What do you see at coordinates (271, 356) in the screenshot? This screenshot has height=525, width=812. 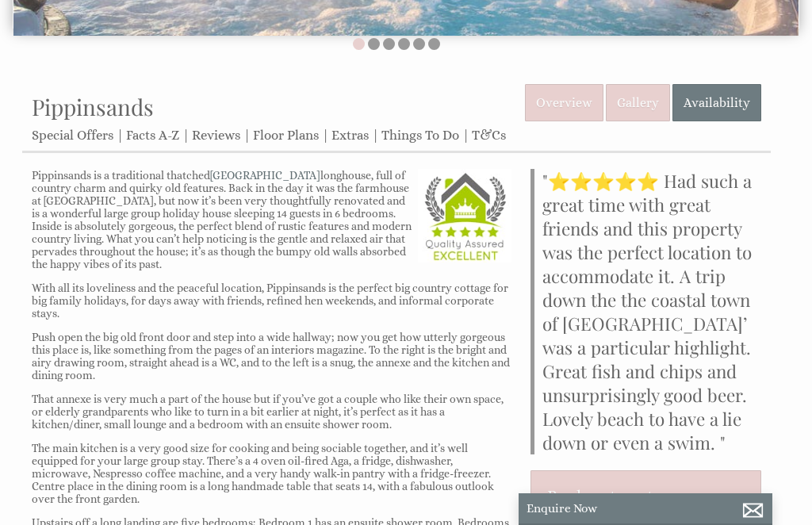 I see `p: Push open the big old front door and step into a wide hallway; now you get how utterly gorgeous t...` at bounding box center [271, 356].